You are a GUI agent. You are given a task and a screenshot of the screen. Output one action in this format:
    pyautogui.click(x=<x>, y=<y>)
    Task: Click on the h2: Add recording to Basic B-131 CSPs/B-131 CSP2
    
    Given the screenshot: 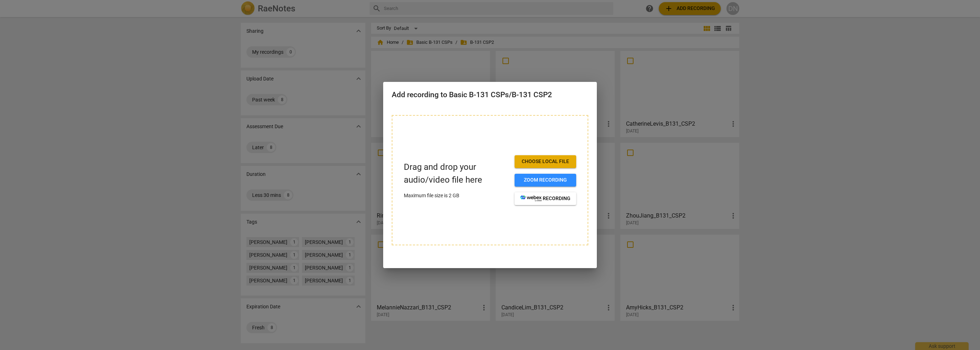 What is the action you would take?
    pyautogui.click(x=490, y=95)
    